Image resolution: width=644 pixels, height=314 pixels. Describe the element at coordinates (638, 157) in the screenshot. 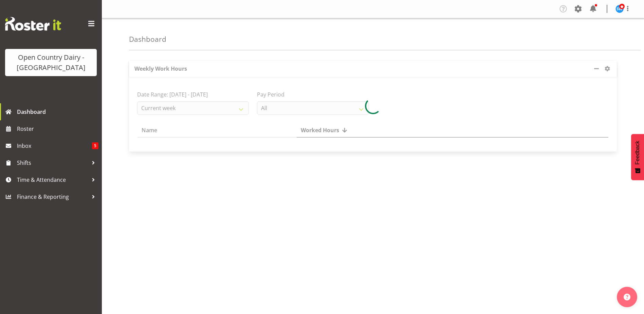

I see `button: Feedback - Show survey` at that location.